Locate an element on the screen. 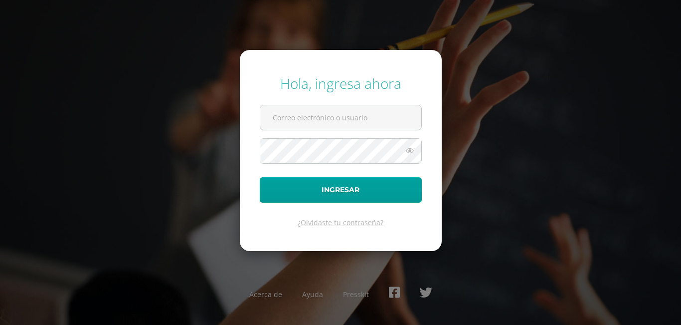 This screenshot has width=681, height=325. input: Correo electrónico o usuario is located at coordinates (340, 117).